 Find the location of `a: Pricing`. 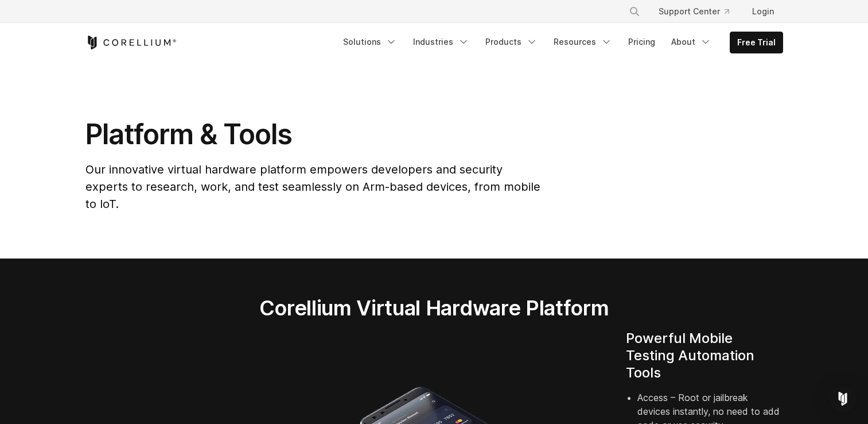

a: Pricing is located at coordinates (642, 42).